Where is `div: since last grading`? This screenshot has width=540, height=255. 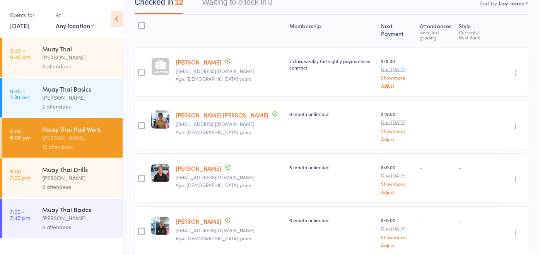
div: since last grading is located at coordinates (436, 35).